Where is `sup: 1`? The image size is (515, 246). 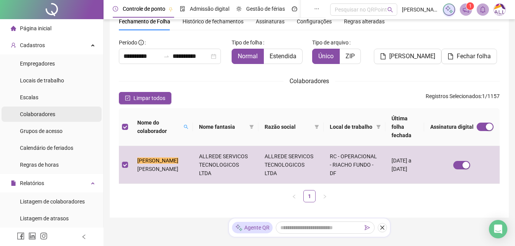 sup: 1 is located at coordinates (470, 6).